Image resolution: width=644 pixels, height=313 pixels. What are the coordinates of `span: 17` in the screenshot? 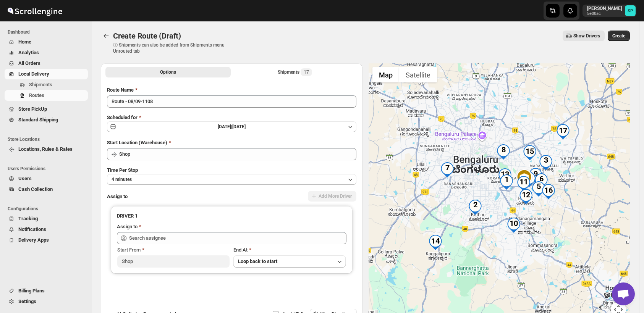 It's located at (306, 72).